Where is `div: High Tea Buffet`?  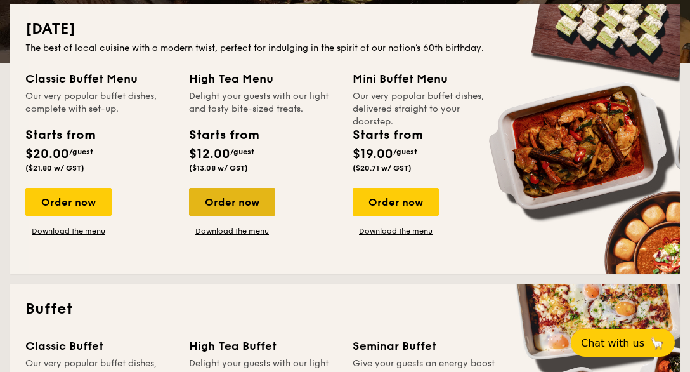 div: High Tea Buffet is located at coordinates (263, 346).